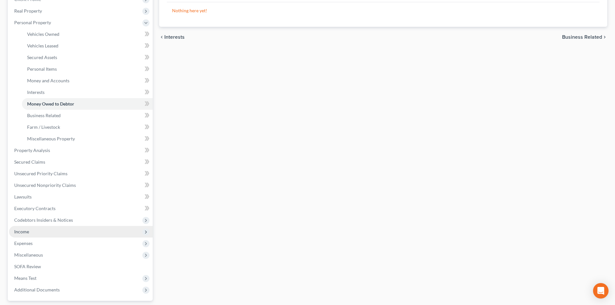  I want to click on a: Vehicles Owned, so click(87, 34).